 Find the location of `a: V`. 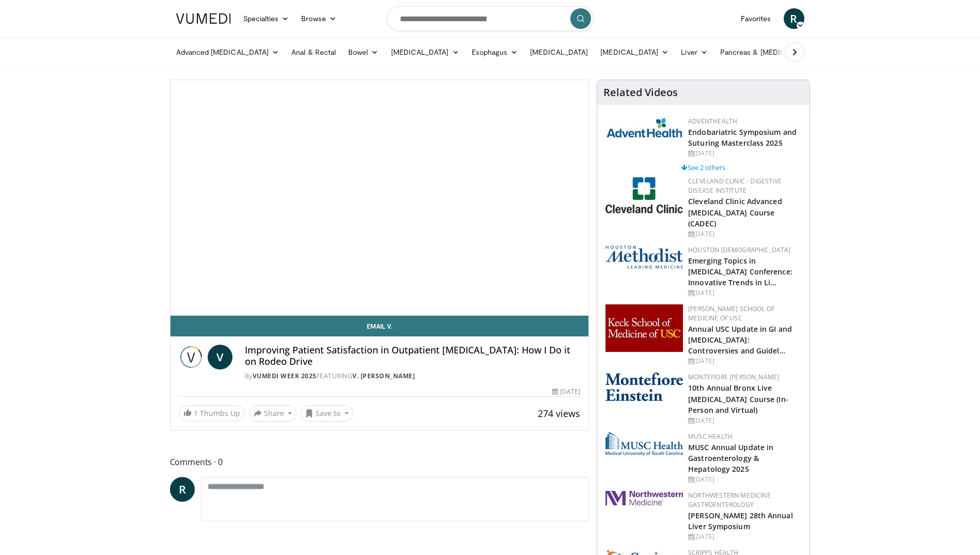

a: V is located at coordinates (220, 357).